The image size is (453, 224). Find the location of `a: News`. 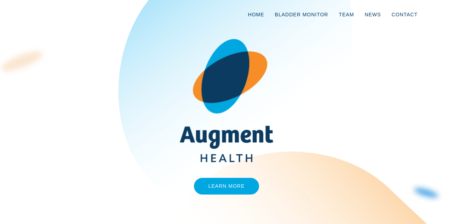

a: News is located at coordinates (373, 15).